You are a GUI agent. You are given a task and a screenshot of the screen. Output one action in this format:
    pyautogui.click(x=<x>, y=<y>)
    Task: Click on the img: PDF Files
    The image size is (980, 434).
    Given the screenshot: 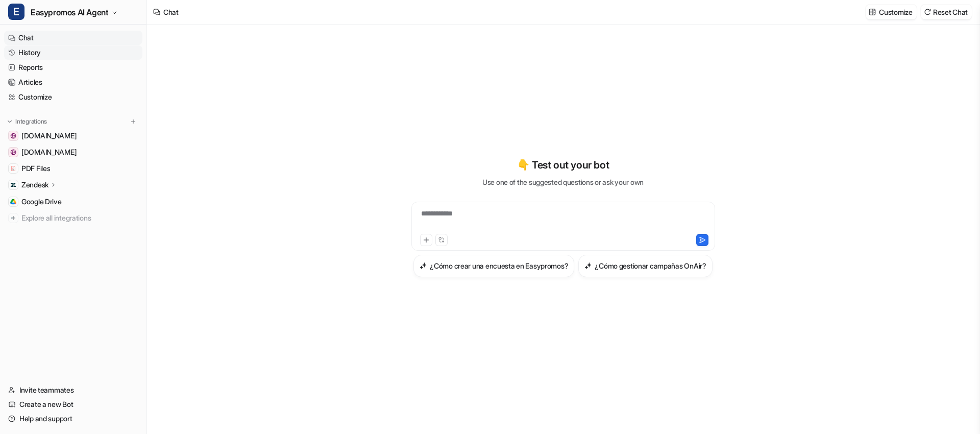 What is the action you would take?
    pyautogui.click(x=13, y=169)
    